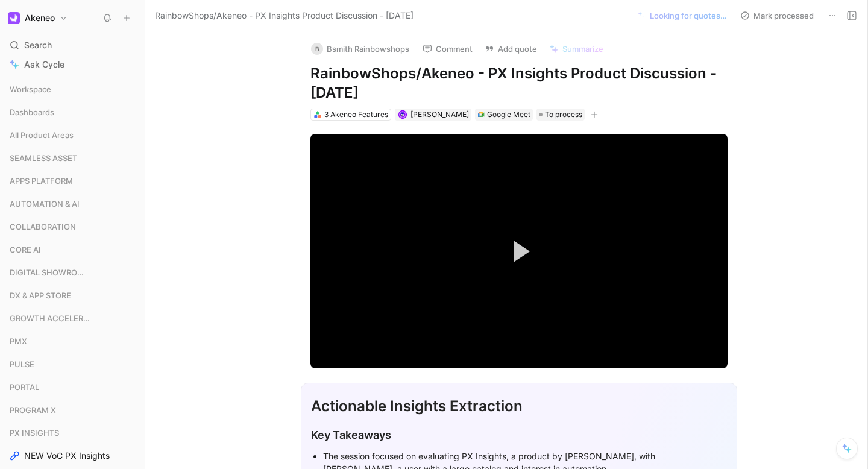  Describe the element at coordinates (560, 114) in the screenshot. I see `div: To process` at that location.